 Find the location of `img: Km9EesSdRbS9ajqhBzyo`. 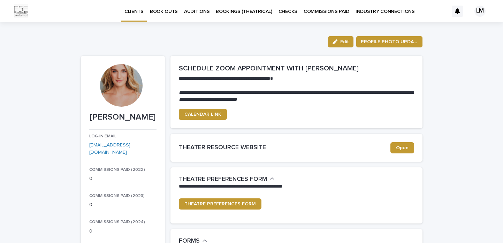

img: Km9EesSdRbS9ajqhBzyo is located at coordinates (21, 11).